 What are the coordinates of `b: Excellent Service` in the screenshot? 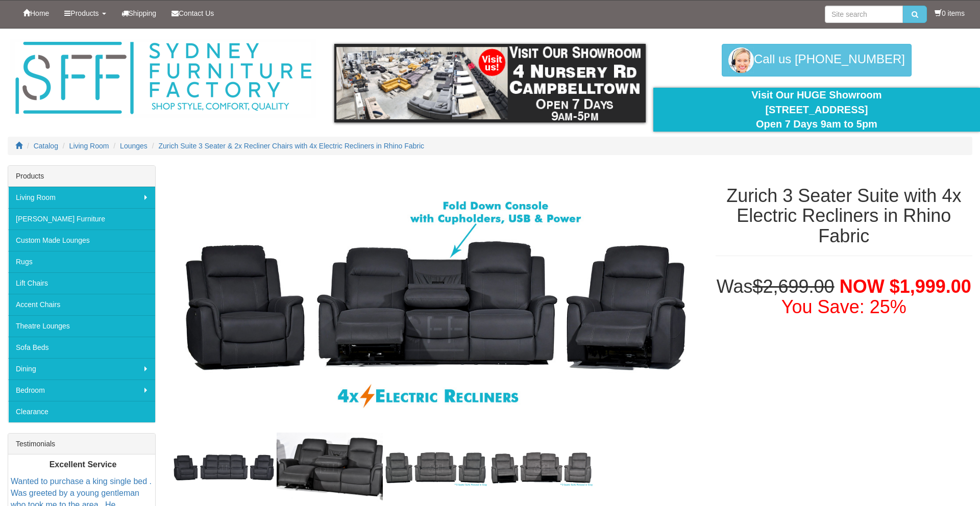 It's located at (83, 464).